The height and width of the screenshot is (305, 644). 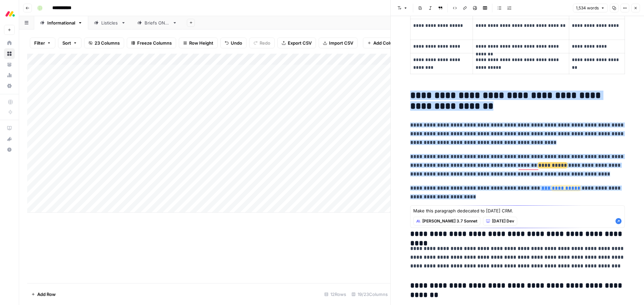 What do you see at coordinates (265, 43) in the screenshot?
I see `span: Redo` at bounding box center [265, 43].